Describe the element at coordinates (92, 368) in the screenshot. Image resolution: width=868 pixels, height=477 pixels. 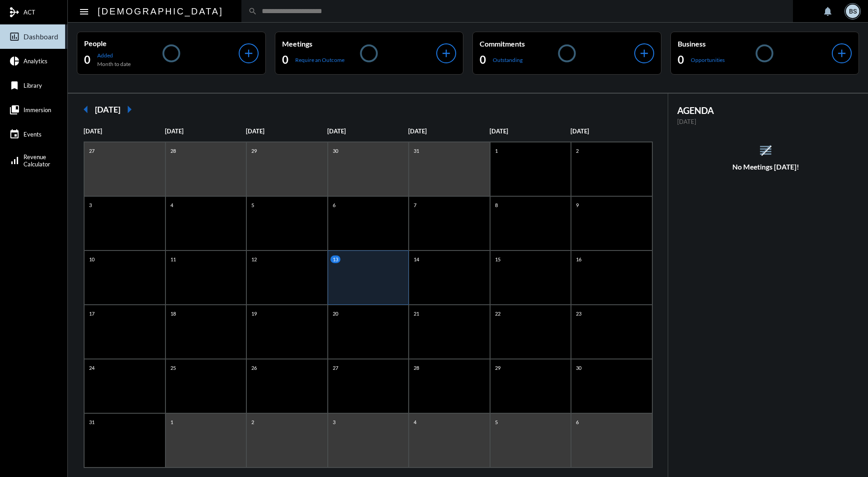
I see `p: 24` at that location.